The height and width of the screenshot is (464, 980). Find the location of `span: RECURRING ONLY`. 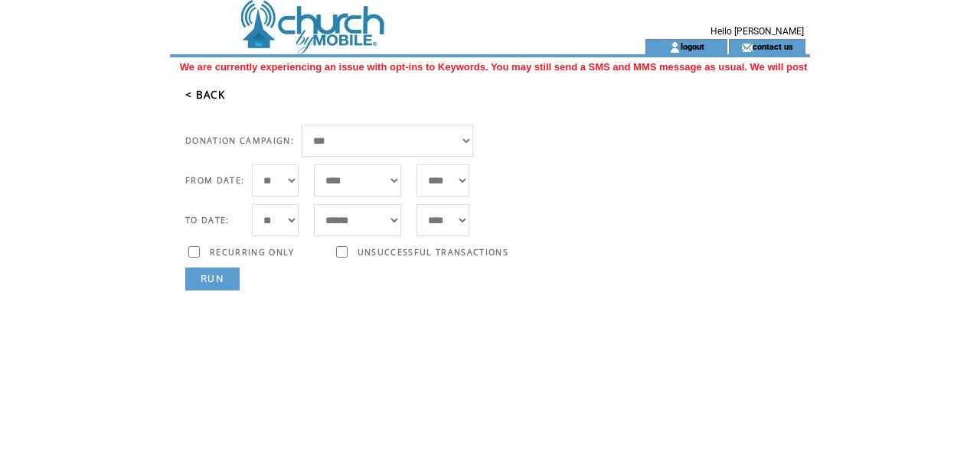

span: RECURRING ONLY is located at coordinates (252, 252).